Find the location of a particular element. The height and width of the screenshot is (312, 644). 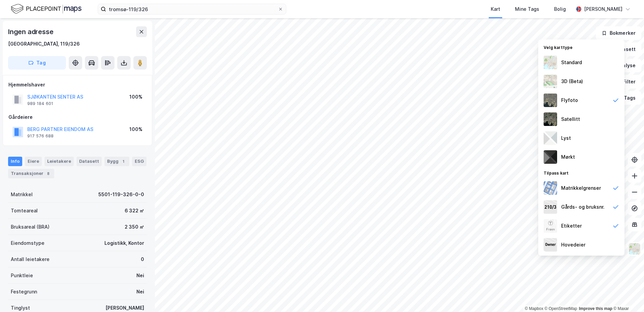

div: Satellitt is located at coordinates (571, 119).